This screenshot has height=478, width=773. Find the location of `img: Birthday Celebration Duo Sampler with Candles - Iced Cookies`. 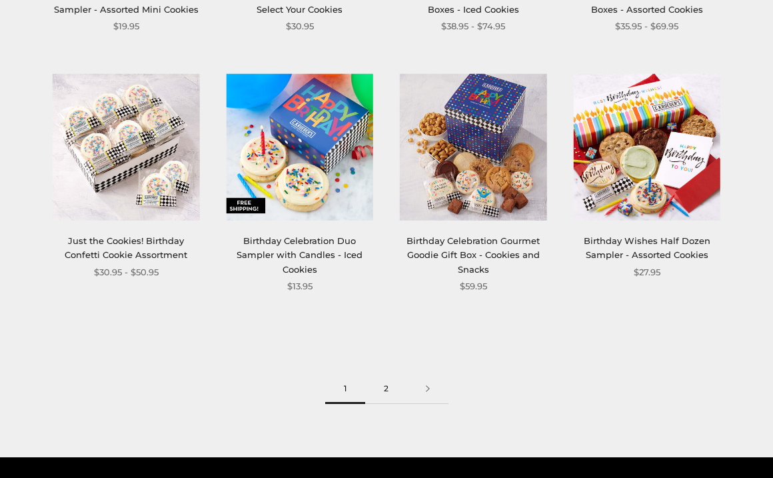

img: Birthday Celebration Duo Sampler with Candles - Iced Cookies is located at coordinates (300, 147).